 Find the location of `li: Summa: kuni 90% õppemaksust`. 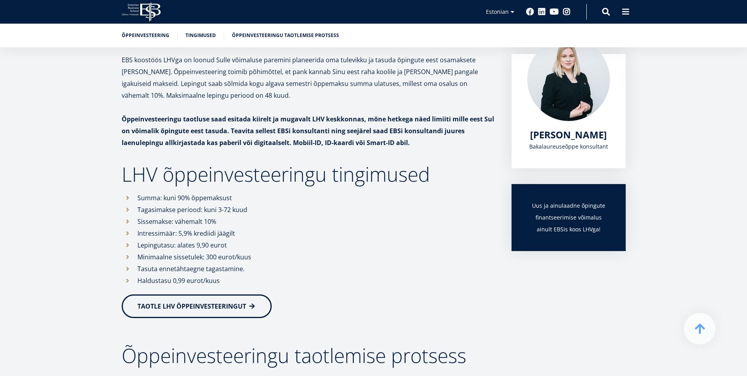

li: Summa: kuni 90% õppemaksust is located at coordinates (309, 198).